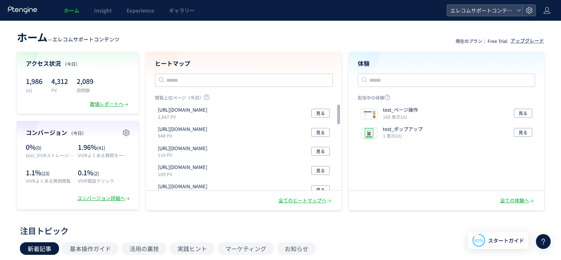 The width and height of the screenshot is (561, 260). What do you see at coordinates (59, 90) in the screenshot?
I see `p: PV` at bounding box center [59, 90].